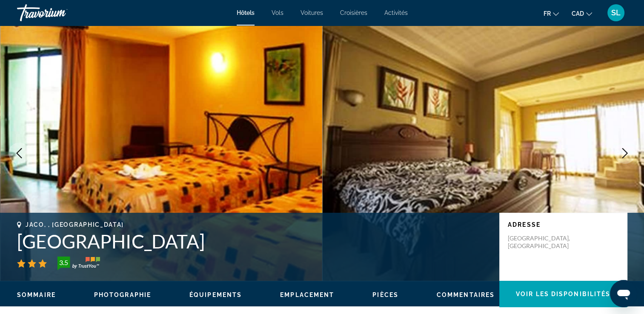  What do you see at coordinates (307, 295) in the screenshot?
I see `span: Emplacement` at bounding box center [307, 295].